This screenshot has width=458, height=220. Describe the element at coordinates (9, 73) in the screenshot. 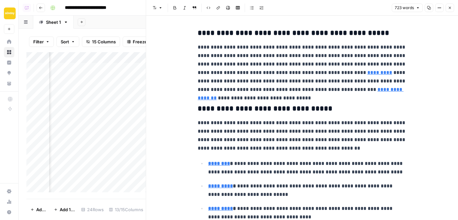

I see `a: Opportunities` at that location.